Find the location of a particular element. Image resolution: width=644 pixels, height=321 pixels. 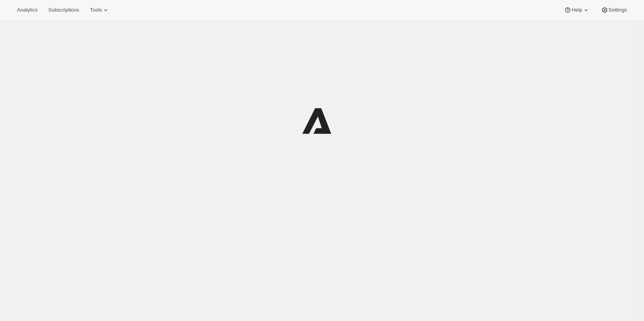

span: Tools is located at coordinates (95, 10).